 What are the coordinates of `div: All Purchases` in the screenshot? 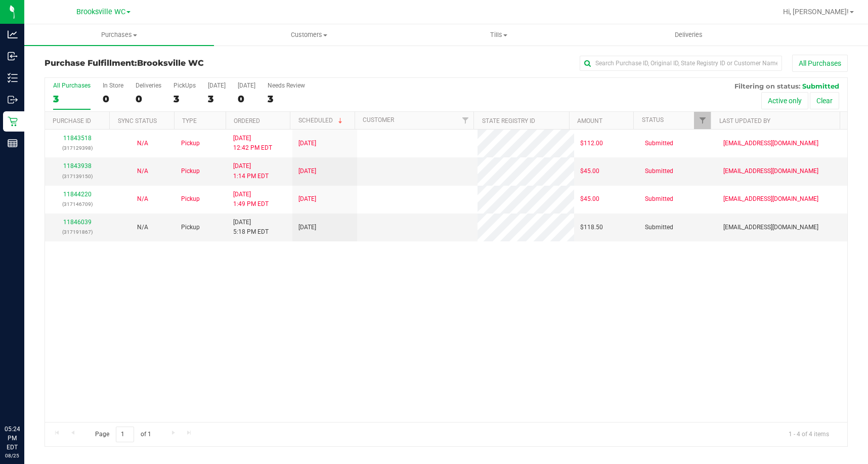 It's located at (72, 86).